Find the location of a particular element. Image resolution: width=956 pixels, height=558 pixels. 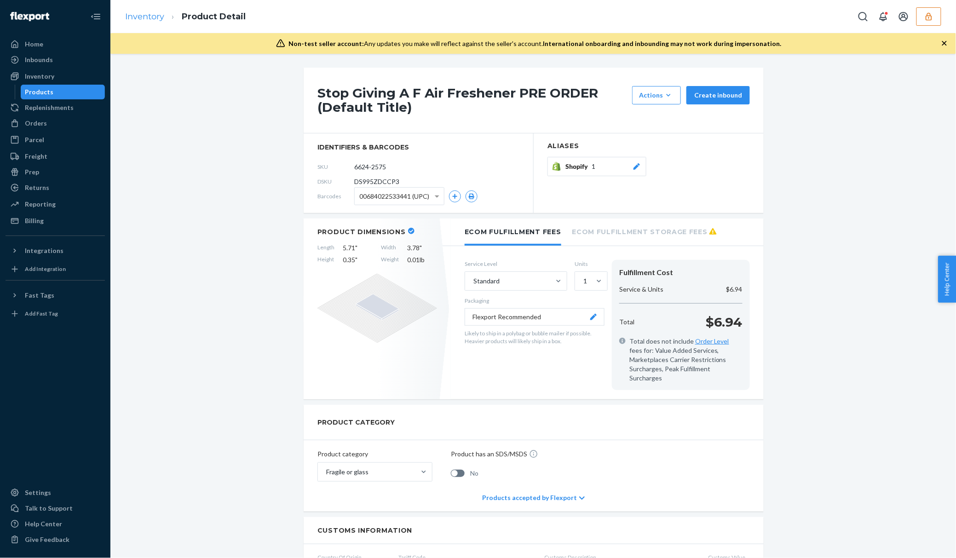

a: Product Detail is located at coordinates (214, 17).